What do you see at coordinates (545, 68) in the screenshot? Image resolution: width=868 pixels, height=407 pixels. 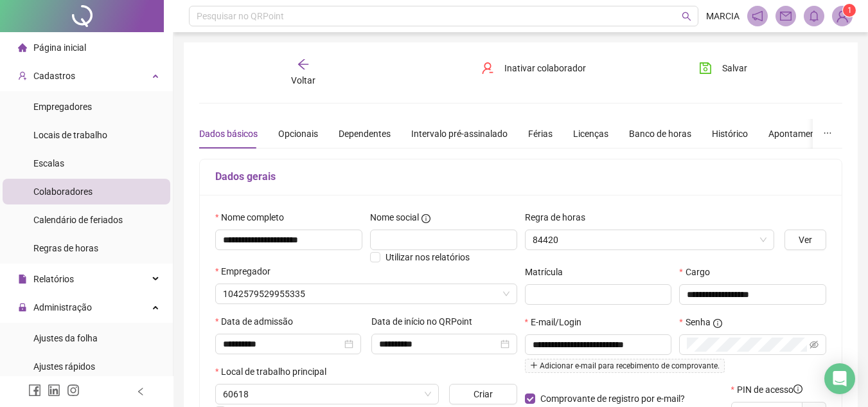 I see `span: Inativar colaborador` at bounding box center [545, 68].